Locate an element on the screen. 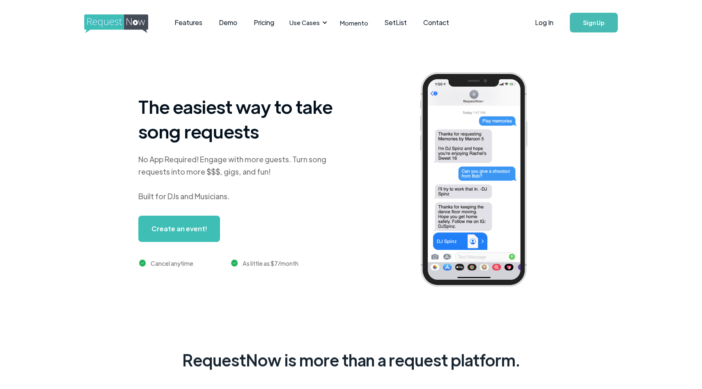  a: Contact is located at coordinates (436, 23).